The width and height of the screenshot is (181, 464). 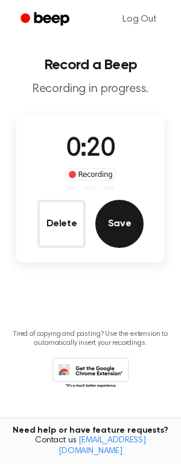 What do you see at coordinates (90, 339) in the screenshot?
I see `p: Tired of copying and pasting? Use the extension to automatically insert your recordings.` at bounding box center [90, 339].